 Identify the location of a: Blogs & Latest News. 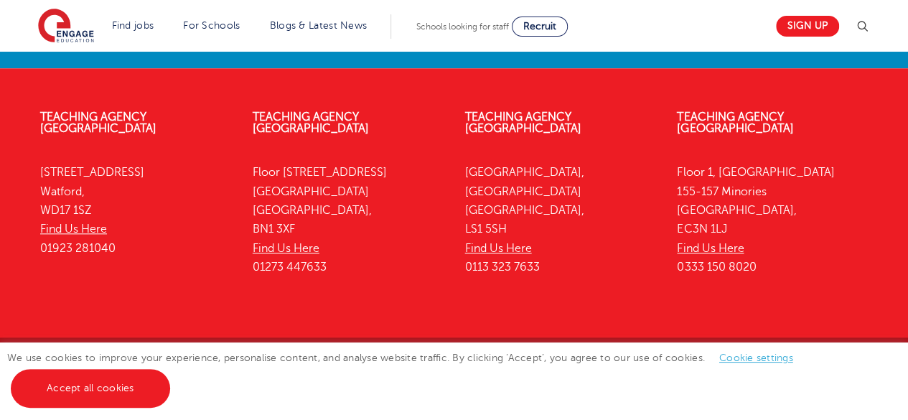
(319, 25).